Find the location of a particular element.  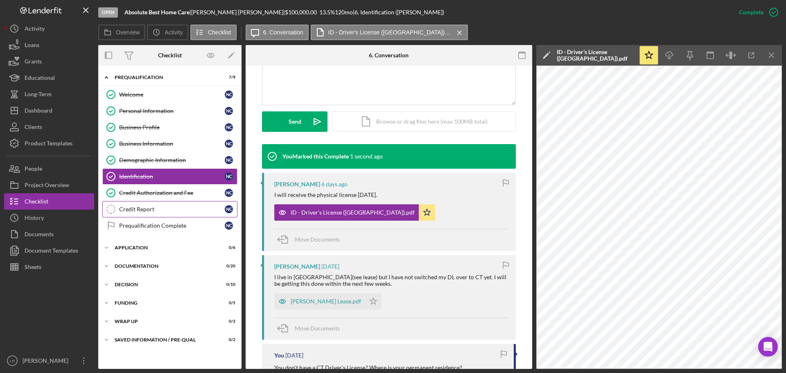

div: Loans is located at coordinates (32, 46).